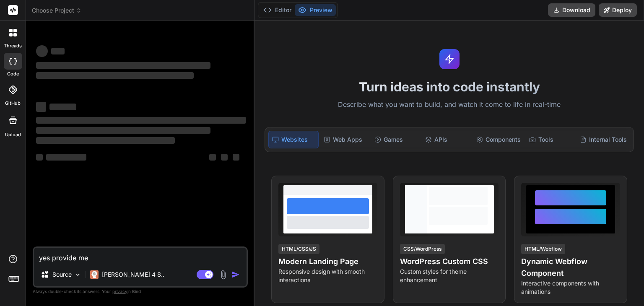 This screenshot has width=644, height=306. Describe the element at coordinates (223, 274) in the screenshot. I see `img: attachment` at that location.